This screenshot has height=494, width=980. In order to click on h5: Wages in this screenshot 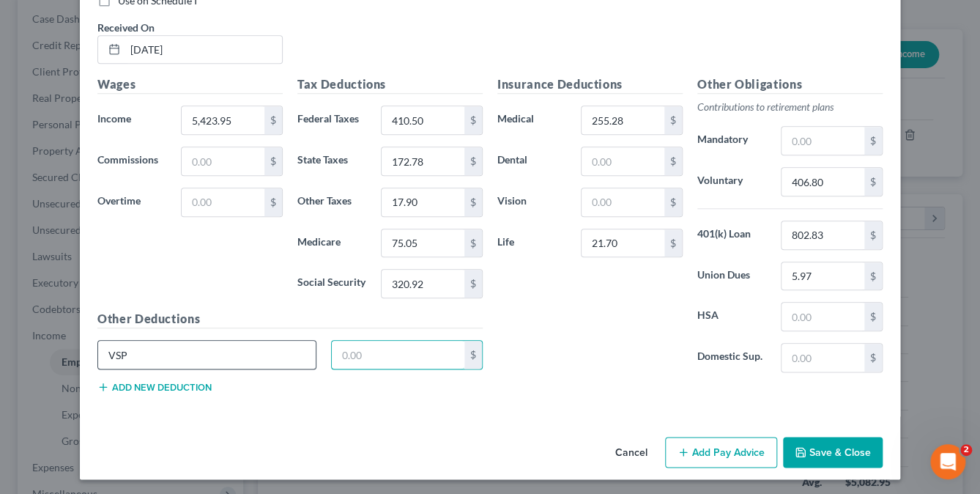, I will do `click(190, 84)`.